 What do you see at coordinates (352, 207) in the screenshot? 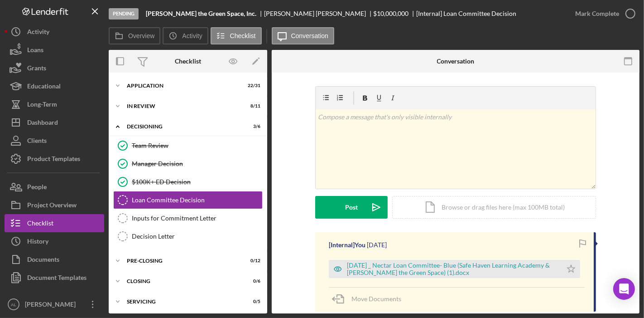
I see `div: Post` at bounding box center [352, 207].